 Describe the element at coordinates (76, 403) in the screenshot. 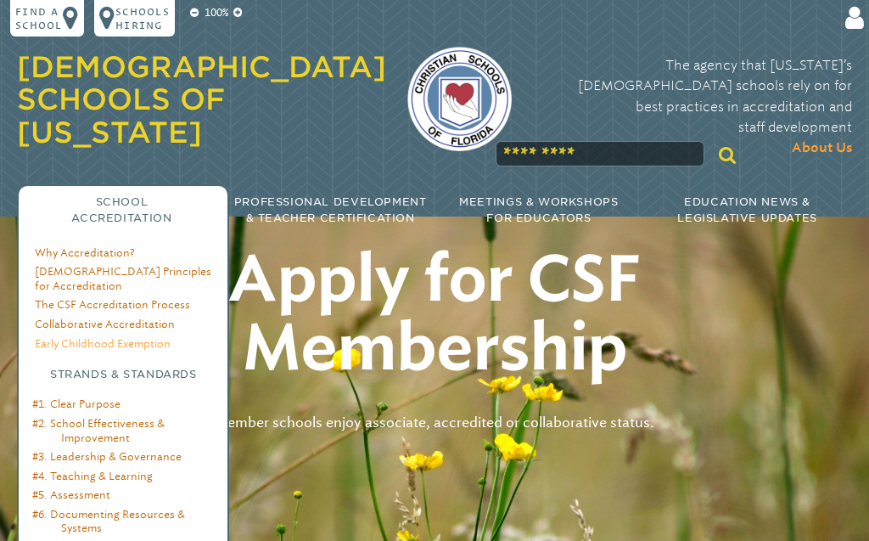

I see `a: #1. Clear Purpose` at that location.